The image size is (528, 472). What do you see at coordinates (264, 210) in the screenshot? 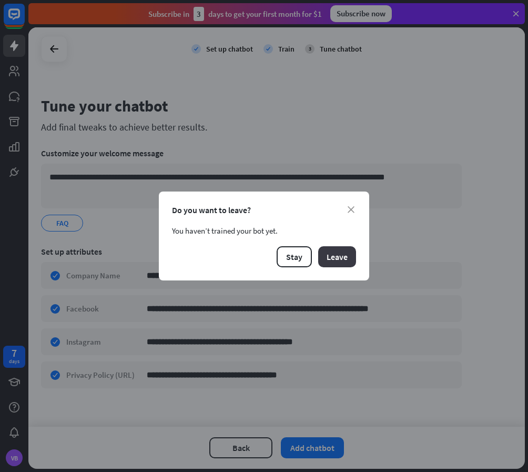
I see `div: Do you want to leave?` at bounding box center [264, 210].